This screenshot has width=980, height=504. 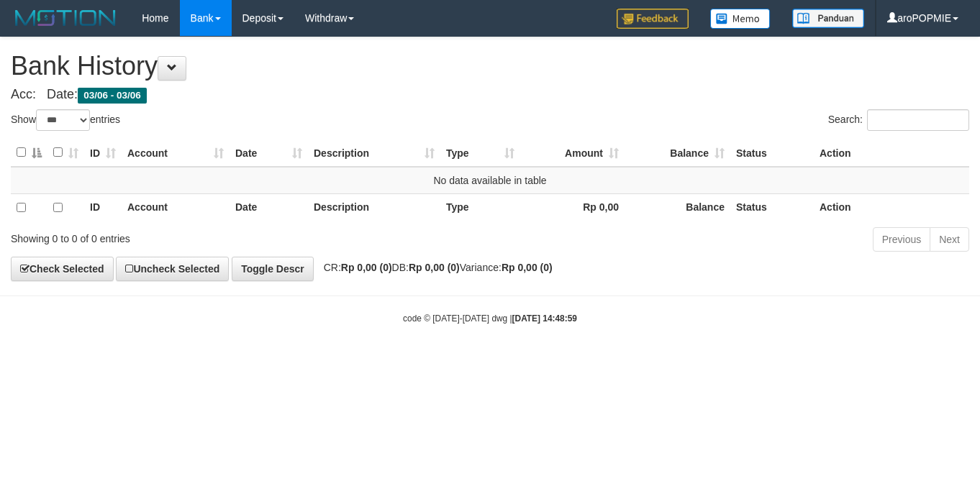 What do you see at coordinates (572, 207) in the screenshot?
I see `th: Rp 0,00` at bounding box center [572, 207].